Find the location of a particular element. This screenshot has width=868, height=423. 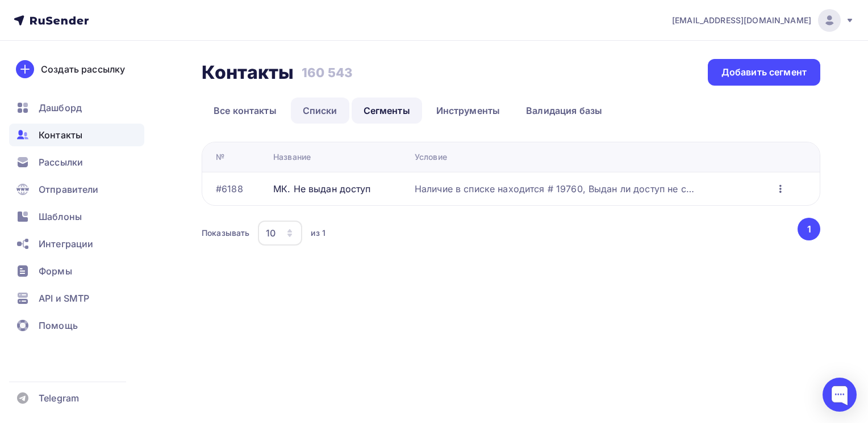

a: Все контакты is located at coordinates (244, 111).